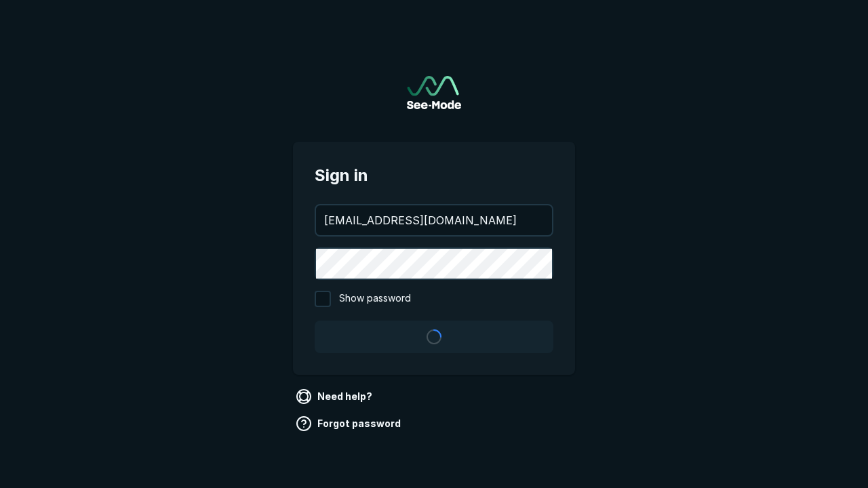  What do you see at coordinates (375, 299) in the screenshot?
I see `span: Show password` at bounding box center [375, 299].